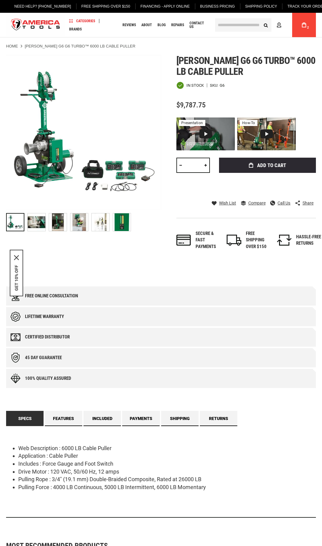  Describe the element at coordinates (198, 25) in the screenshot. I see `span: Contact Us` at that location.